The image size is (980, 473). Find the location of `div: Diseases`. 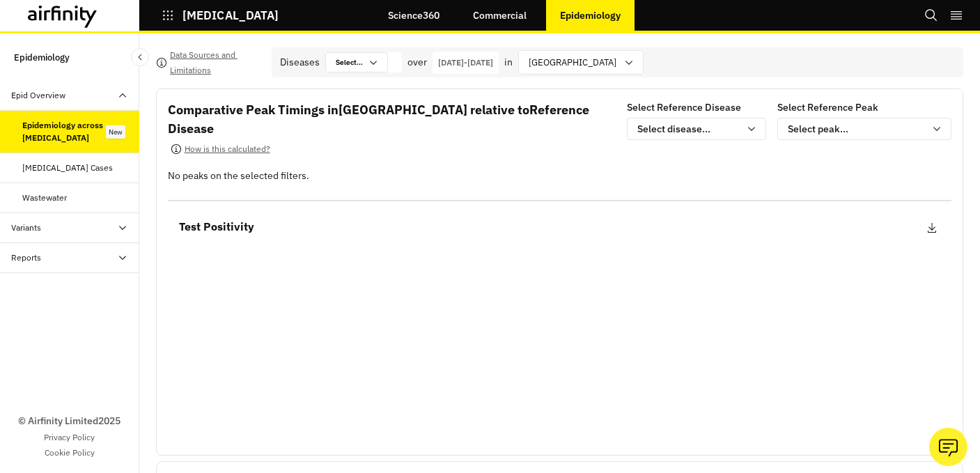

div: Diseases is located at coordinates (299, 62).